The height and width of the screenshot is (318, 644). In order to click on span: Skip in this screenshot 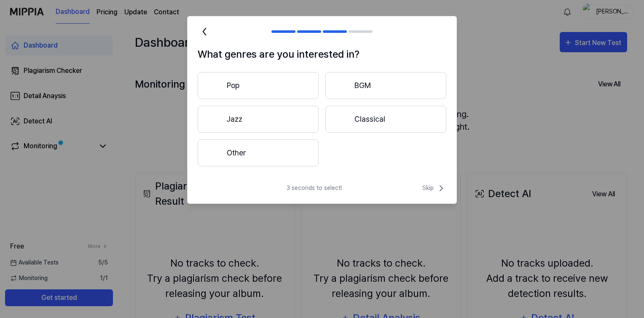, I will do `click(434, 188)`.